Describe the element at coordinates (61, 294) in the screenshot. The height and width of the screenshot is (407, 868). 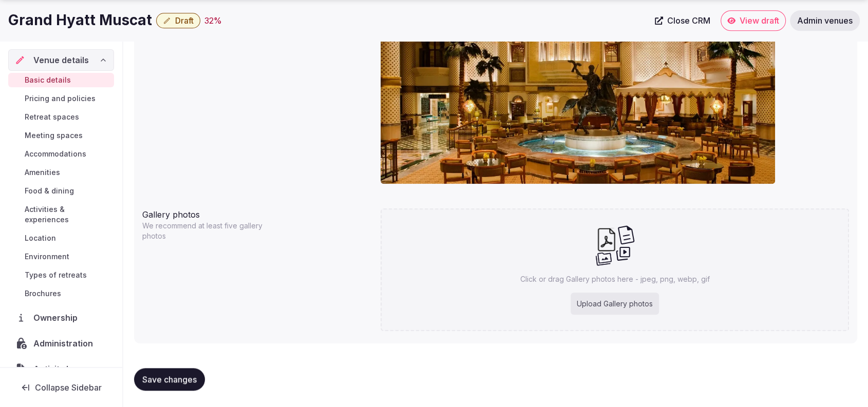
I see `a: Brochures` at that location.